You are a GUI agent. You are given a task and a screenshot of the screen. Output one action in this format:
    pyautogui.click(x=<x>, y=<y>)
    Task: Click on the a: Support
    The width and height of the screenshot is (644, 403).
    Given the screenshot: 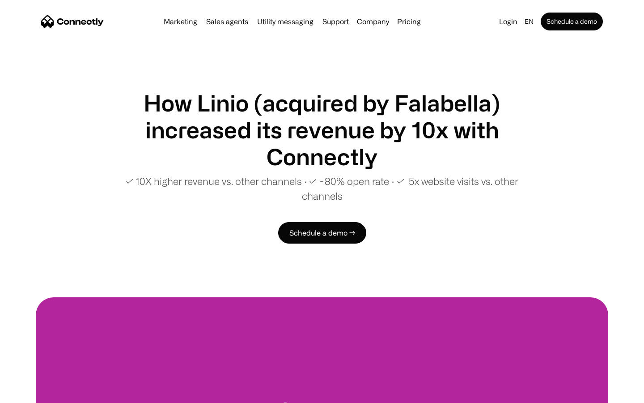 What is the action you would take?
    pyautogui.click(x=335, y=21)
    